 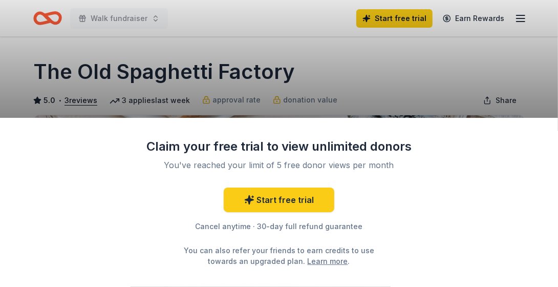 I want to click on div: You've reached your limit of 5 free donor views per month, so click(x=279, y=165).